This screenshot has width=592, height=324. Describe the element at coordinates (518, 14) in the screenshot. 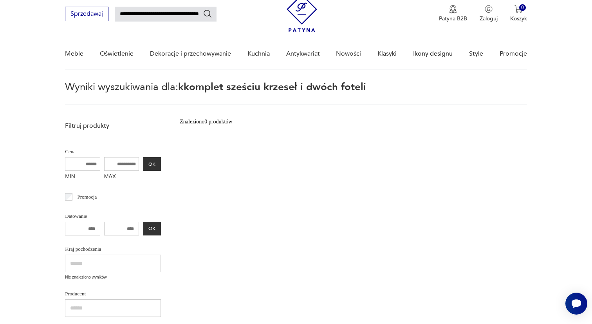

I see `button: 0Koszyk` at that location.